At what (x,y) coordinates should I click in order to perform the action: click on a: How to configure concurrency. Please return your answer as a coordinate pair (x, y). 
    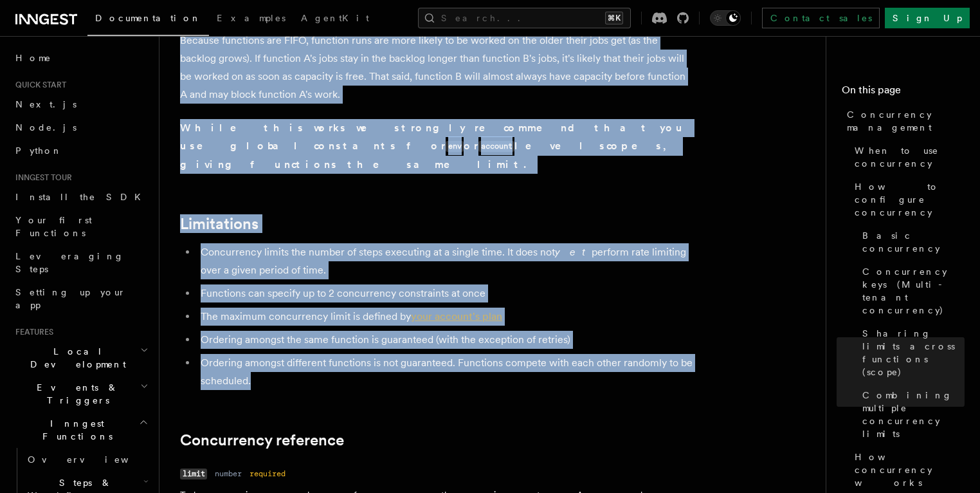
    Looking at the image, I should click on (907, 200).